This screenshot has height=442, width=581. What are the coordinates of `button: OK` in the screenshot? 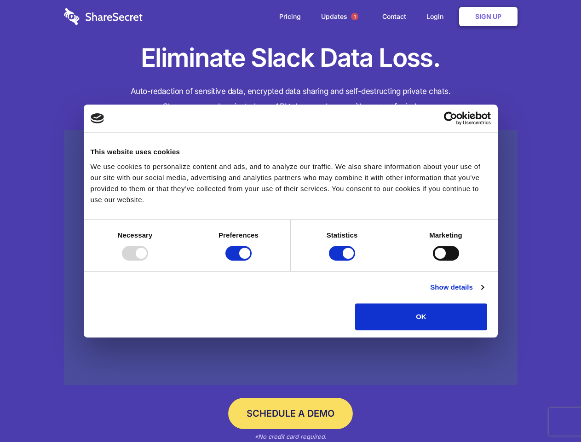 It's located at (421, 316).